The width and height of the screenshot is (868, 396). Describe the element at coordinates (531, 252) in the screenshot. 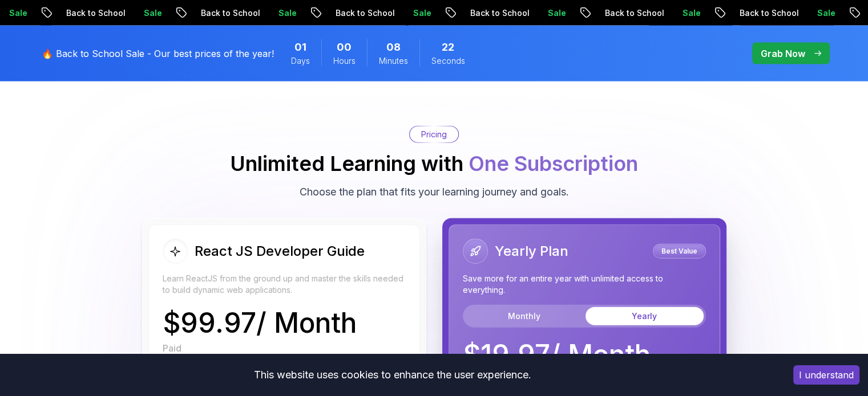

I see `h2: Yearly Plan` at that location.